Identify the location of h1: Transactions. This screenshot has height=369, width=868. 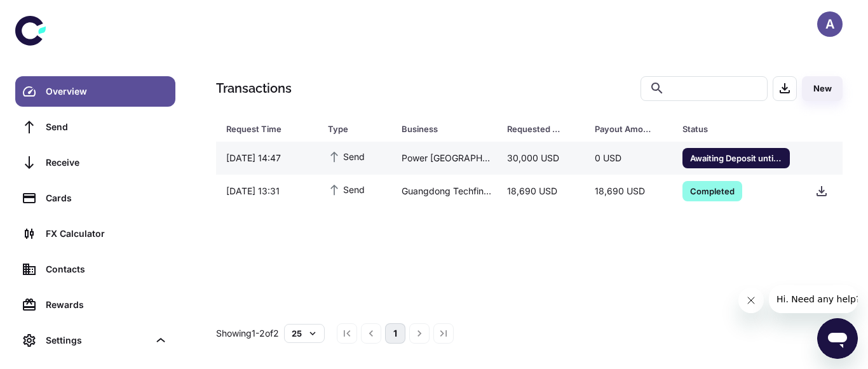
(254, 88).